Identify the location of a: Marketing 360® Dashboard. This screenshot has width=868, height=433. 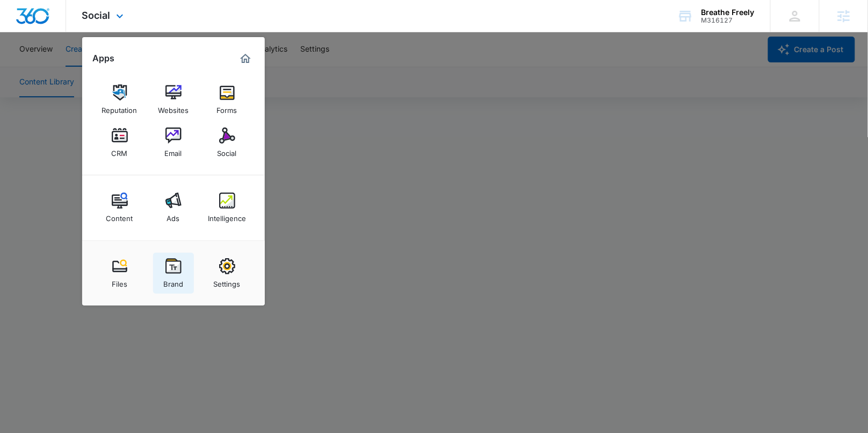
(245, 59).